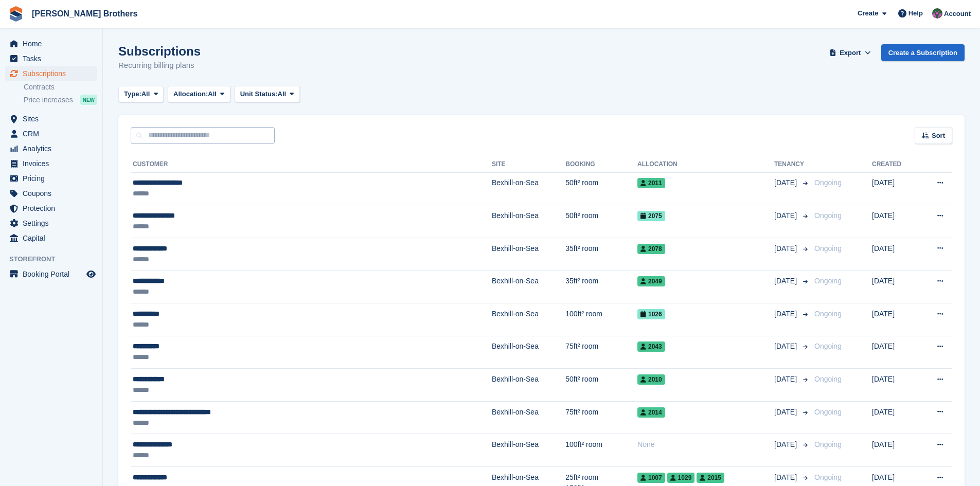 Image resolution: width=980 pixels, height=486 pixels. Describe the element at coordinates (311, 165) in the screenshot. I see `th: Customer` at that location.